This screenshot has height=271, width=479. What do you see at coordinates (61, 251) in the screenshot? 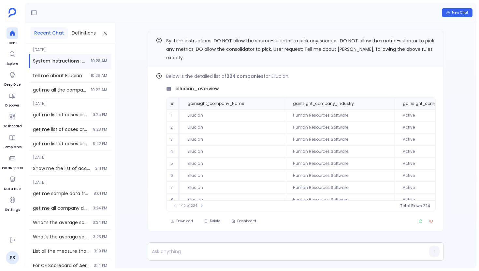
I see `span: List all the measure that are flagged red by csm in the 1st week of june` at bounding box center [61, 251].